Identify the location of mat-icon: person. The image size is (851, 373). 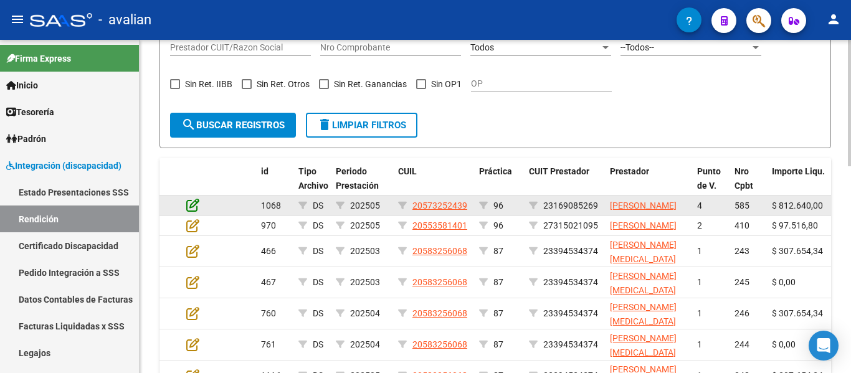
(833, 19).